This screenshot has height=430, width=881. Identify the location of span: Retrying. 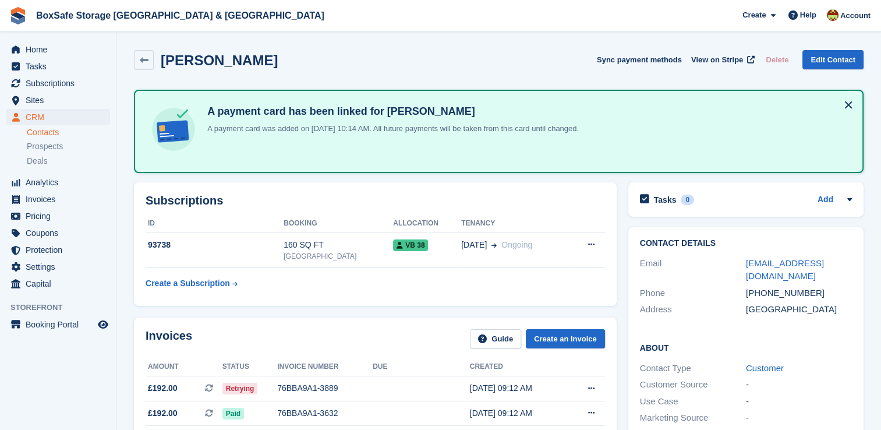
(240, 388).